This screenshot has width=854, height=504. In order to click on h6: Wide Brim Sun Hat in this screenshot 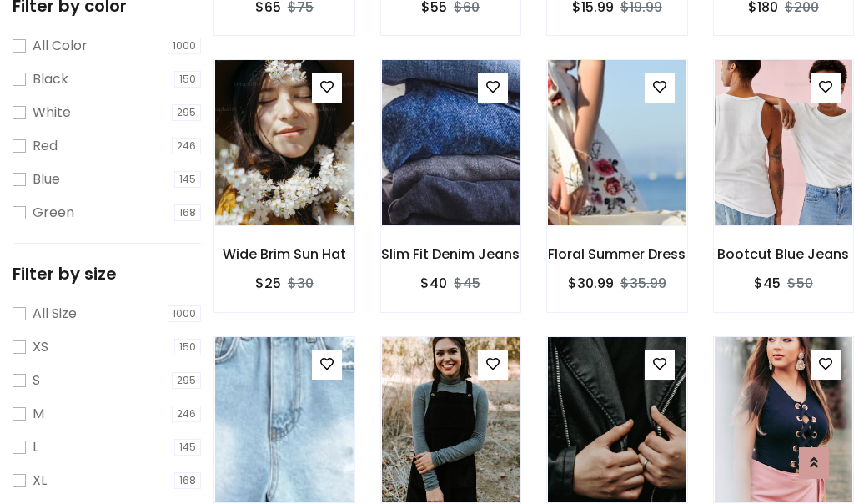, I will do `click(284, 254)`.